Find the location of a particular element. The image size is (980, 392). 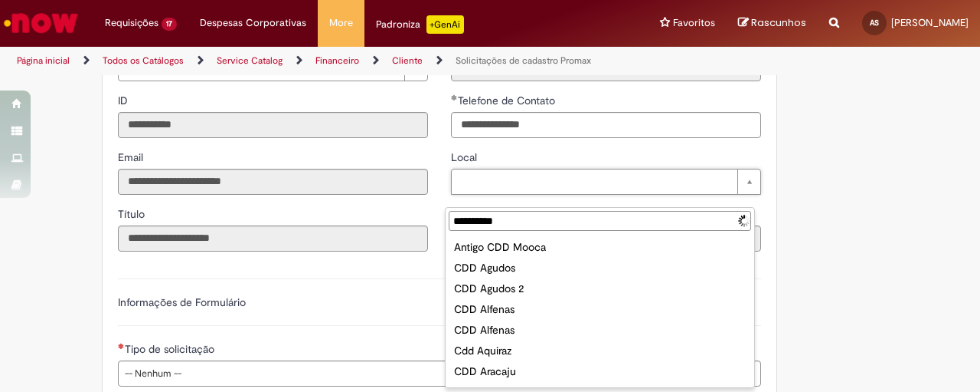

div: Antigo CDD Mooca is located at coordinates (600, 247).